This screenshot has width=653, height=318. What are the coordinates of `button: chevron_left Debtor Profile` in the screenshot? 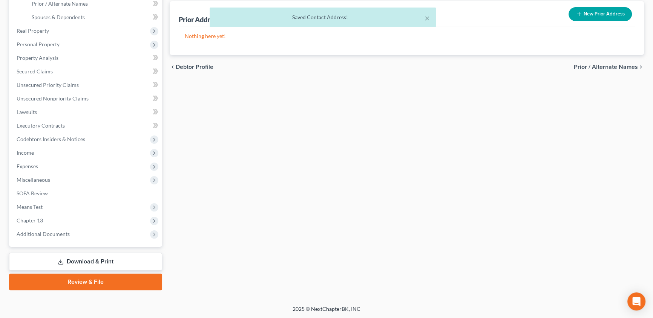 It's located at (191, 67).